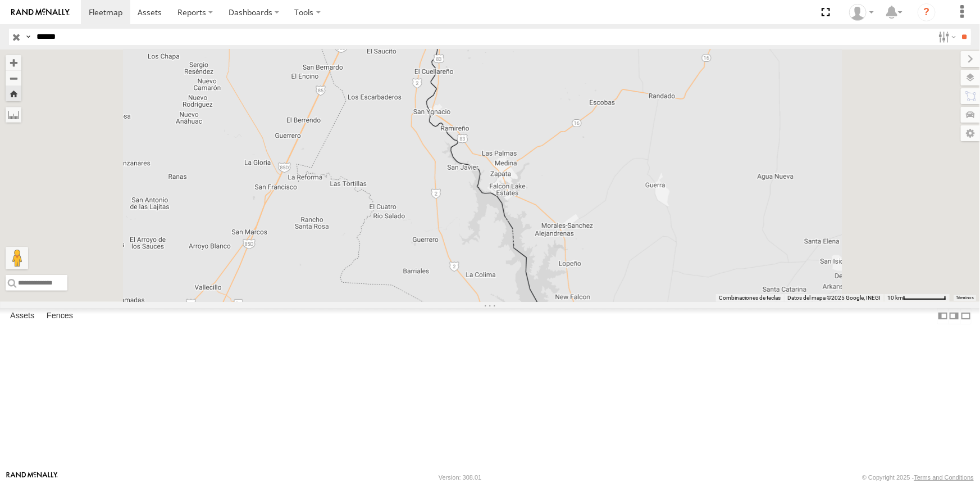  What do you see at coordinates (918, 477) in the screenshot?
I see `div: © Copyright 2025 -` at bounding box center [918, 477].